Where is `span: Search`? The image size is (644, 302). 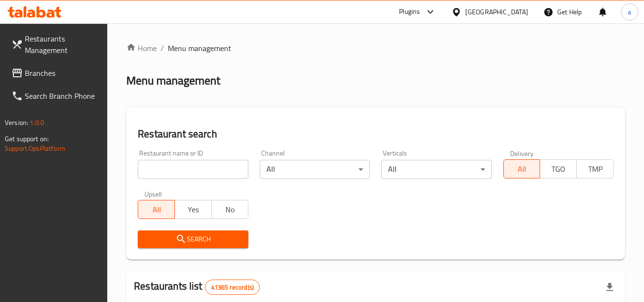
span: Search is located at coordinates (192, 239).